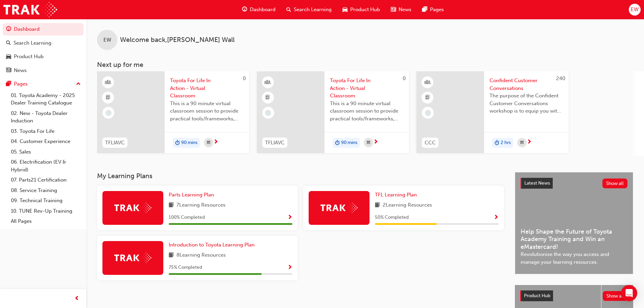  I want to click on span: guage-icon, so click(244, 10).